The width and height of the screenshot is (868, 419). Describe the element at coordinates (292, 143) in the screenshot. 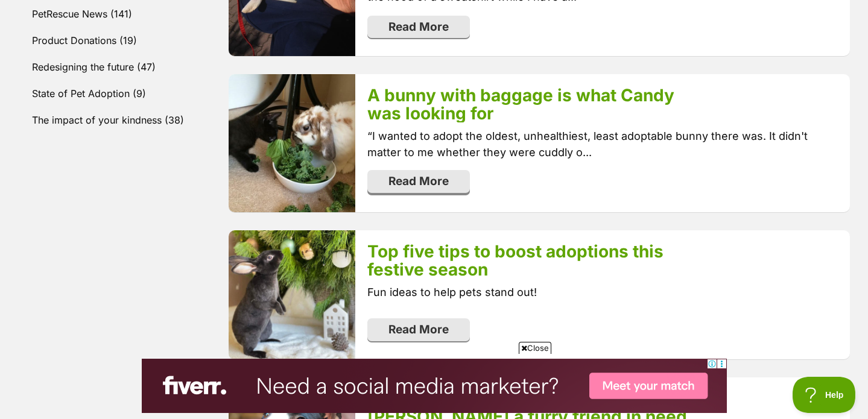

I see `img: edywodvdposkkbdewcfl.jpg` at that location.